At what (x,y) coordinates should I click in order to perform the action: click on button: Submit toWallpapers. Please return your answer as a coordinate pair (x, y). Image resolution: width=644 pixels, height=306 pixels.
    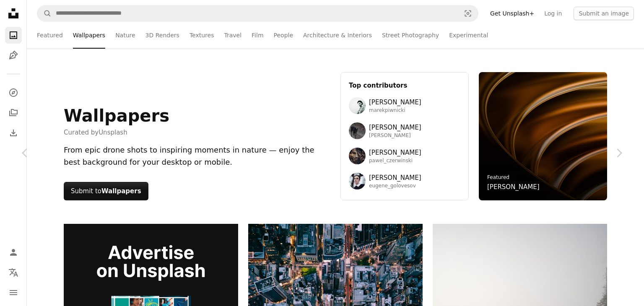
    Looking at the image, I should click on (106, 191).